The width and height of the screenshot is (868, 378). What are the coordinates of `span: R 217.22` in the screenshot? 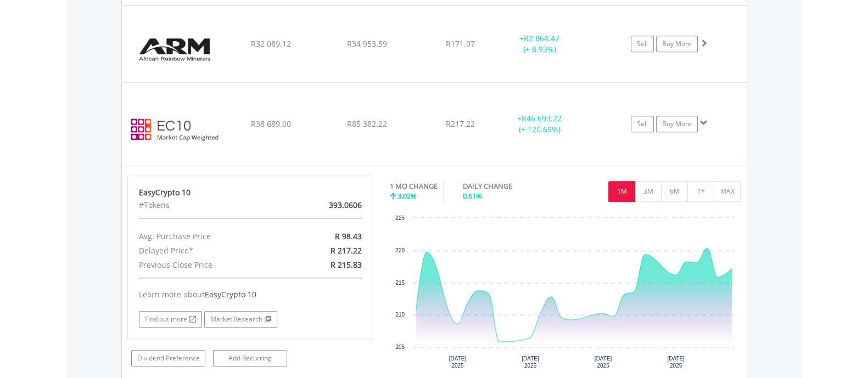 It's located at (346, 250).